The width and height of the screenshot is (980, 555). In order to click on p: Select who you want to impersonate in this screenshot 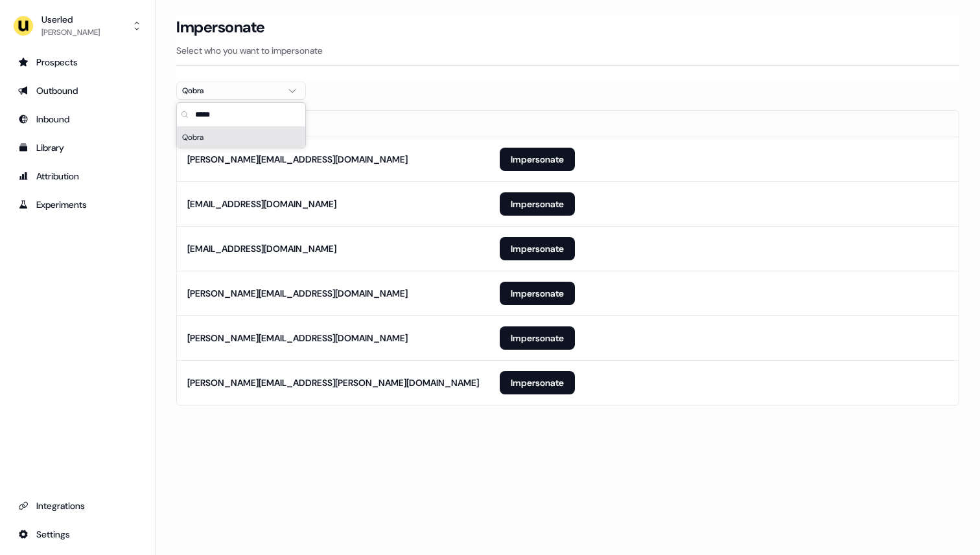, I will do `click(568, 51)`.